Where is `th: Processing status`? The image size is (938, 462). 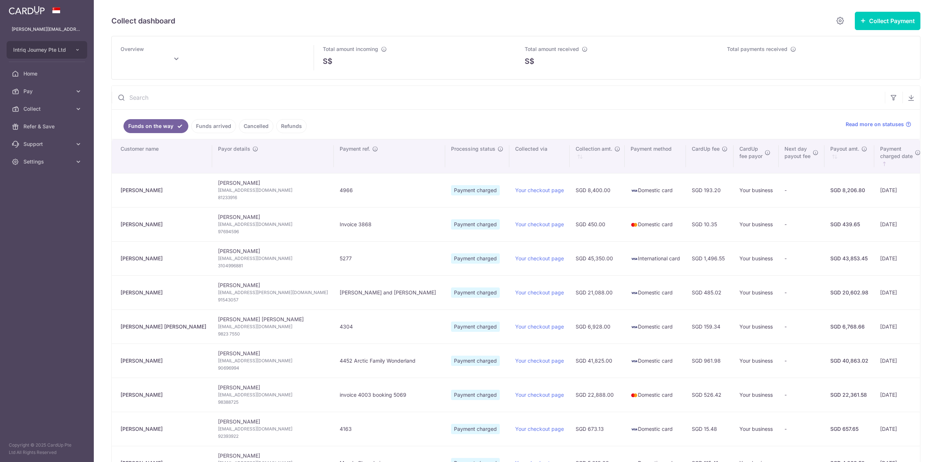
th: Processing status is located at coordinates (477, 156).